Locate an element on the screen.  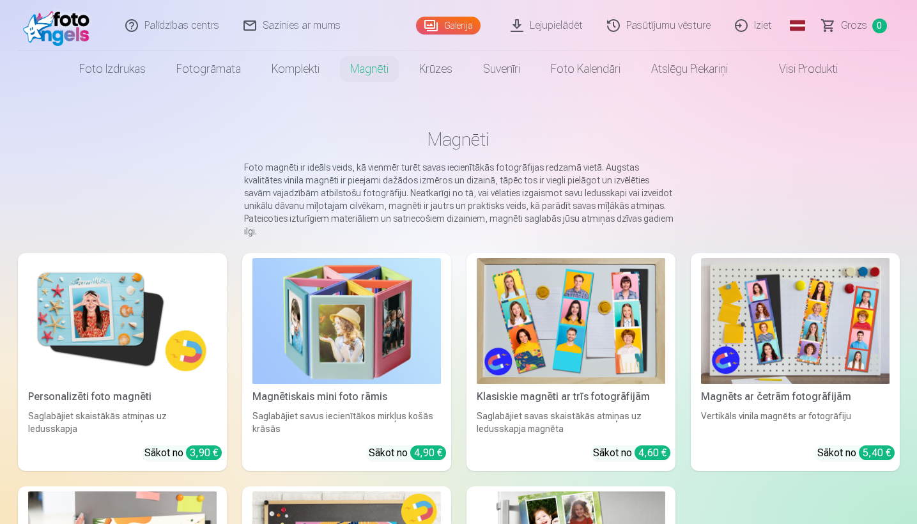
div: Saglabājiet savus iecienītākos mirkļus košās krāsās is located at coordinates (346, 422).